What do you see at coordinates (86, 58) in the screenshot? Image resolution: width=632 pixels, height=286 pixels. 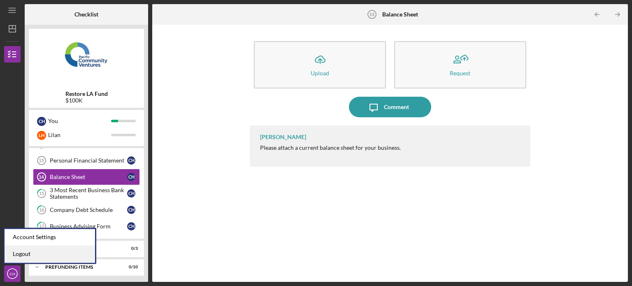 I see `img: Product logo` at bounding box center [86, 58].